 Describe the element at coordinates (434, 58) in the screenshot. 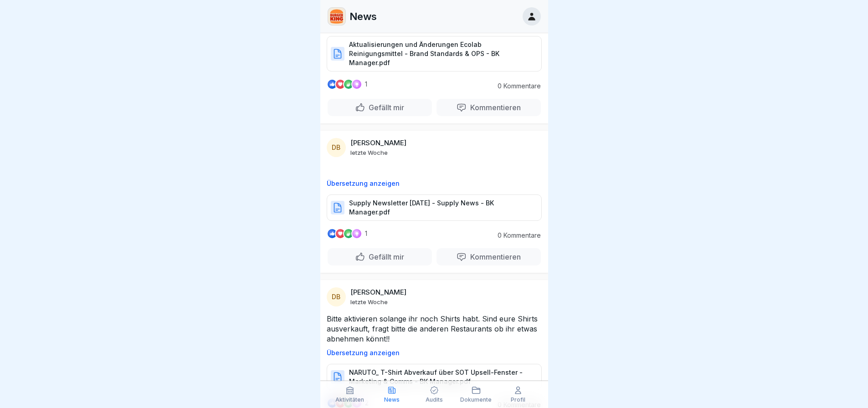

I see `a: Aktualisierungen und Änderungen Ecolab Reinigungsmittel - Brand Standards & OPS - BK Manager.pdf` at that location.